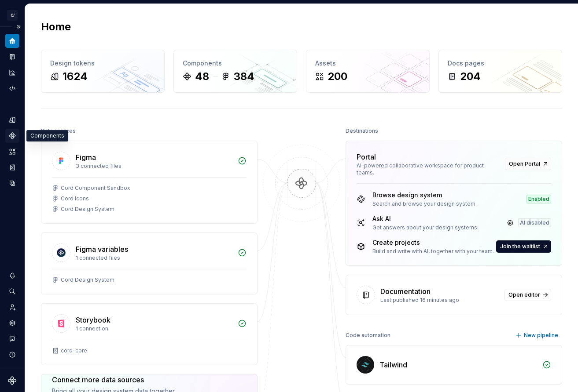 The width and height of the screenshot is (578, 392). I want to click on a: Supernova Logo, so click(12, 381).